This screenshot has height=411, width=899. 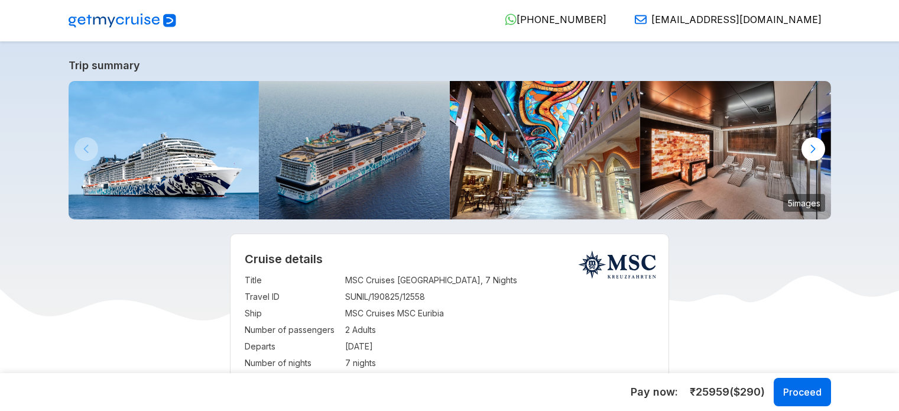 What do you see at coordinates (292, 363) in the screenshot?
I see `td: Number of nights` at bounding box center [292, 363].